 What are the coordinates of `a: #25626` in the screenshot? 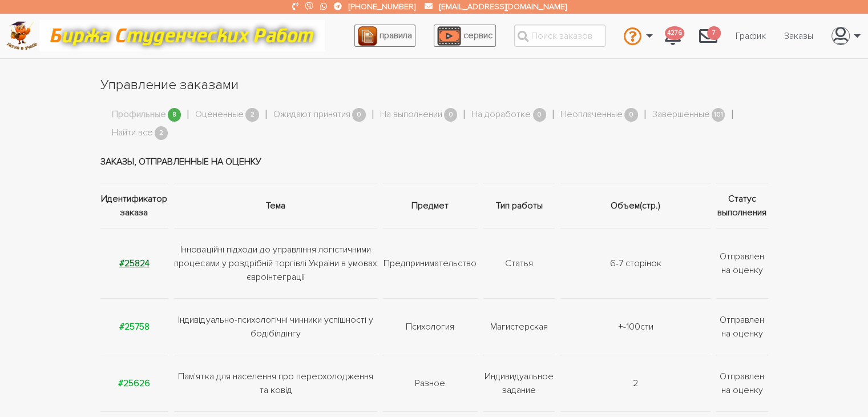 It's located at (134, 384).